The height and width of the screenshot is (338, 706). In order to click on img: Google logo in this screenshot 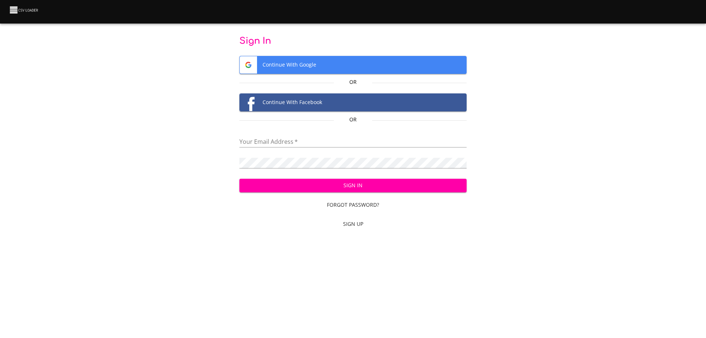, I will do `click(248, 65)`.